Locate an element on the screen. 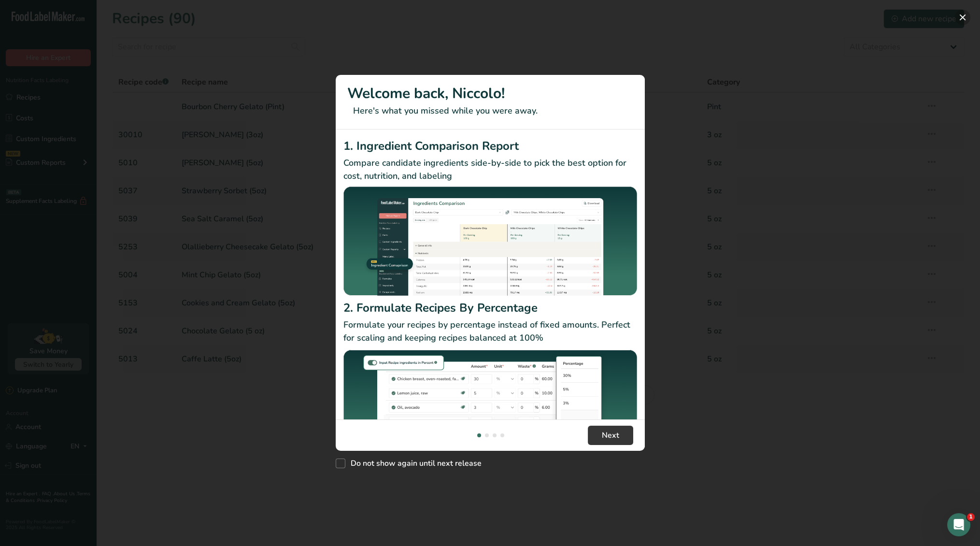 This screenshot has height=546, width=980. span: Do not show again until next release is located at coordinates (413, 463).